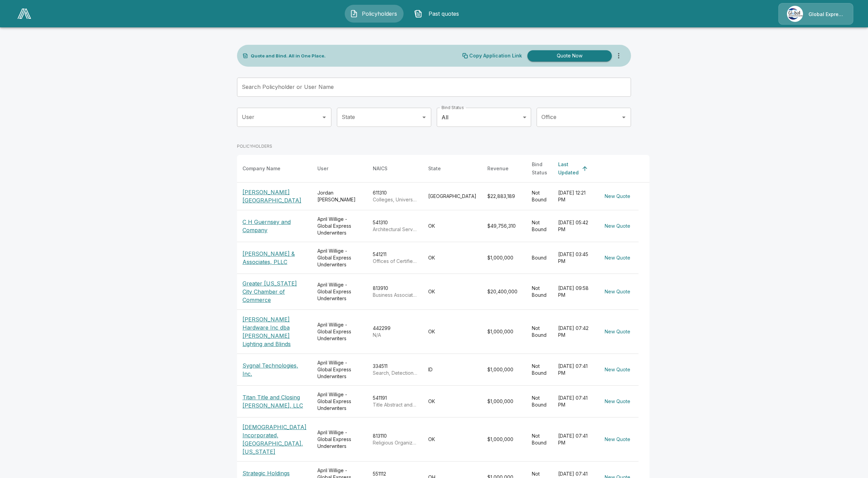  What do you see at coordinates (568, 56) in the screenshot?
I see `a: Quote Now` at bounding box center [568, 56].